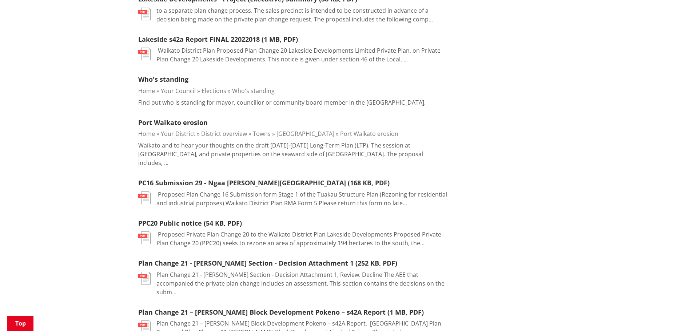  What do you see at coordinates (302, 199) in the screenshot?
I see `p: Proposed Plan Change 16 Submission form Stage 1 of the Tuakau Structure Plan (Rezoning for reside...` at bounding box center [302, 199].